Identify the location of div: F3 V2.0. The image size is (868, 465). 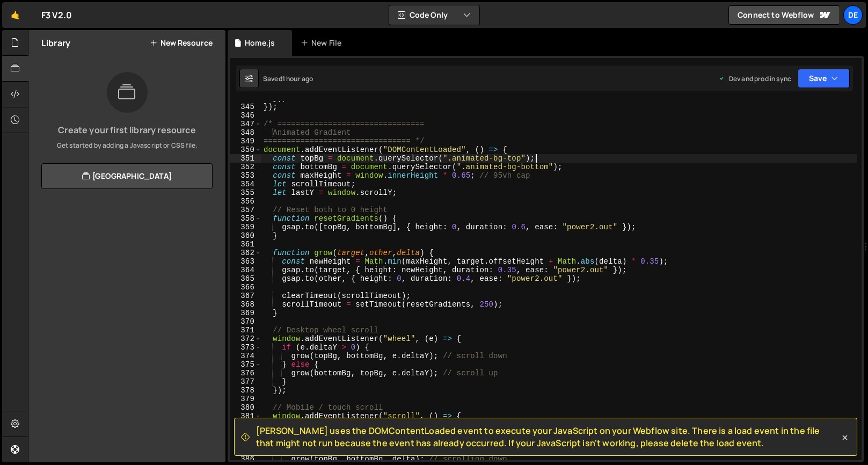
(56, 15).